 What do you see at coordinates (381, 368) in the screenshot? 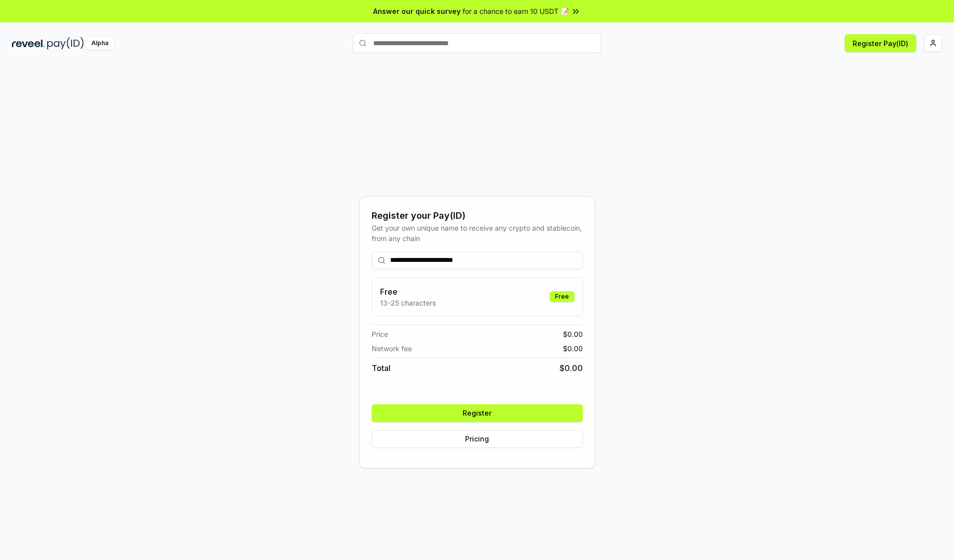
I see `span: Total` at bounding box center [381, 368].